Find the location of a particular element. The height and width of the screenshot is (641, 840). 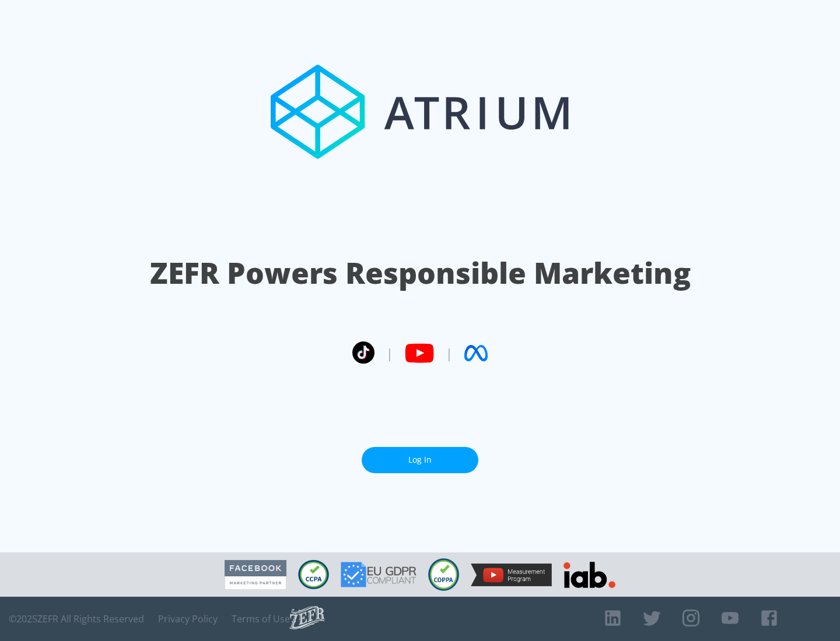

img: COPPA Compliant is located at coordinates (444, 575).